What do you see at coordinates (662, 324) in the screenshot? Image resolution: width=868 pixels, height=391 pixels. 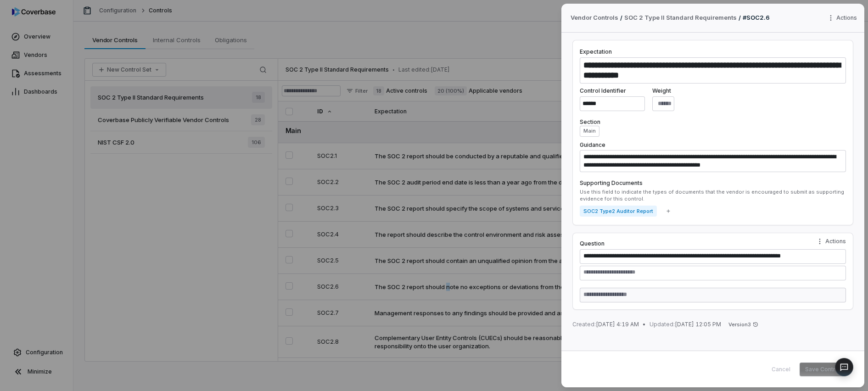 I see `span: Updated:` at bounding box center [662, 324].